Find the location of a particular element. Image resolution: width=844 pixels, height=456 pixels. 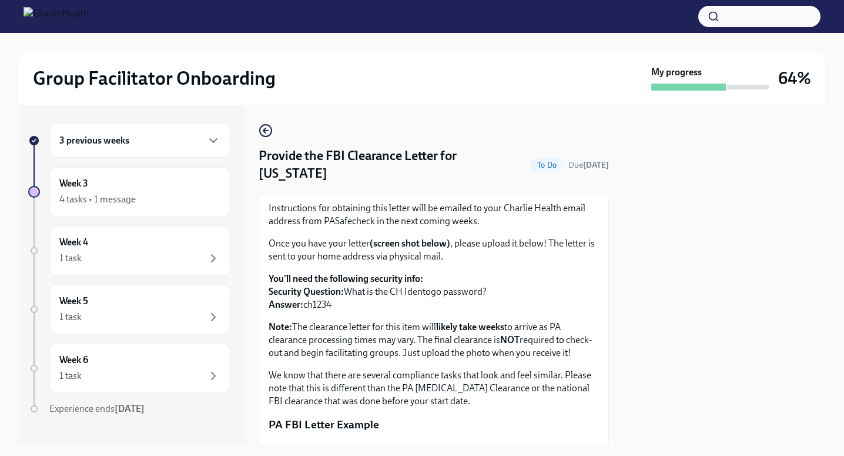

div: 3 previous weeks is located at coordinates (140, 140).